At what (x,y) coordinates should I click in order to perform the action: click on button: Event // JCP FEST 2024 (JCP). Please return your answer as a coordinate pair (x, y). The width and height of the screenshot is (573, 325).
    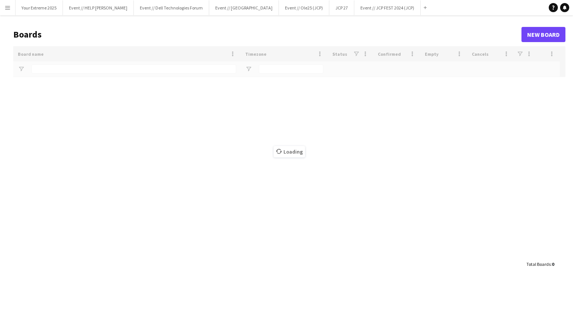
    Looking at the image, I should click on (387, 8).